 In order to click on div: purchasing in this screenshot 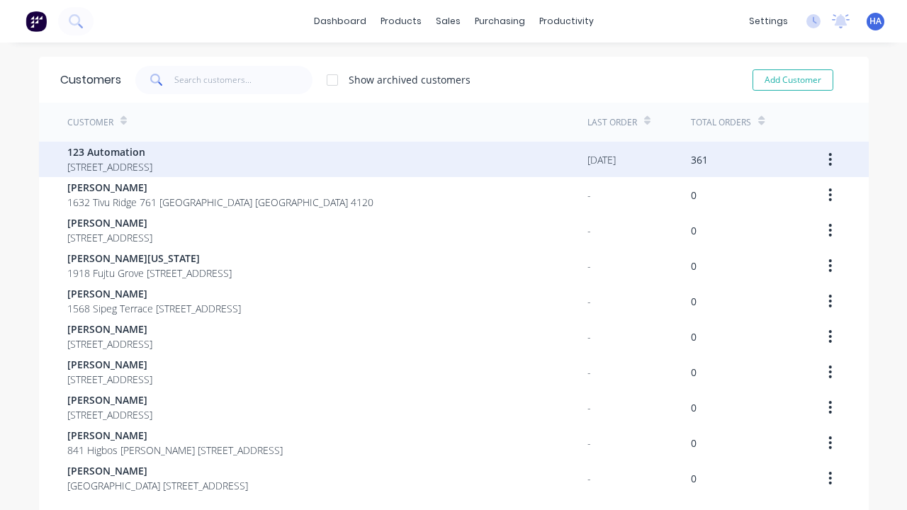, I will do `click(500, 21)`.